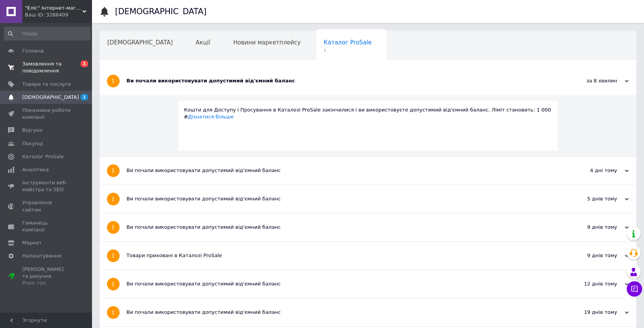 The height and width of the screenshot is (328, 644). Describe the element at coordinates (35, 169) in the screenshot. I see `span: Аналітика` at that location.